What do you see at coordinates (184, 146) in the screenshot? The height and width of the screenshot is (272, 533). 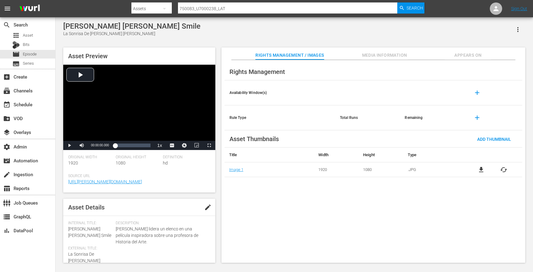 I see `button: Jump To Time` at bounding box center [184, 146].